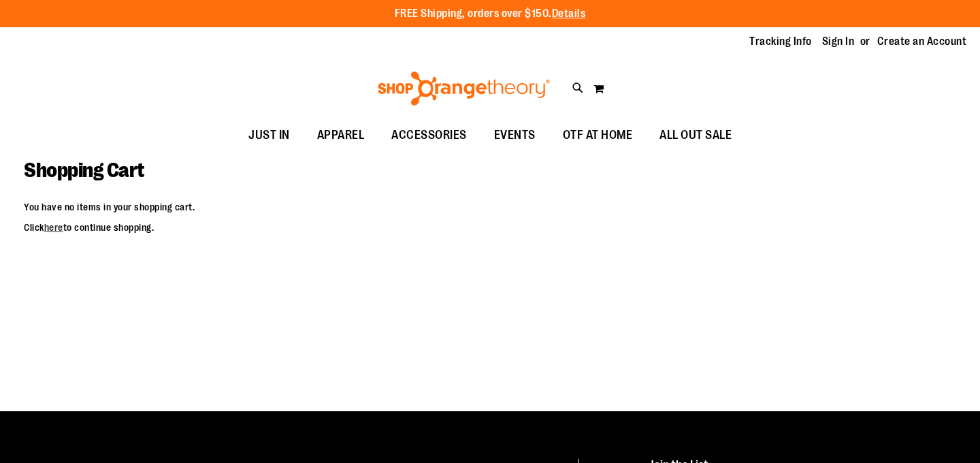  Describe the element at coordinates (490, 228) in the screenshot. I see `p: Click to continue shopping.` at that location.